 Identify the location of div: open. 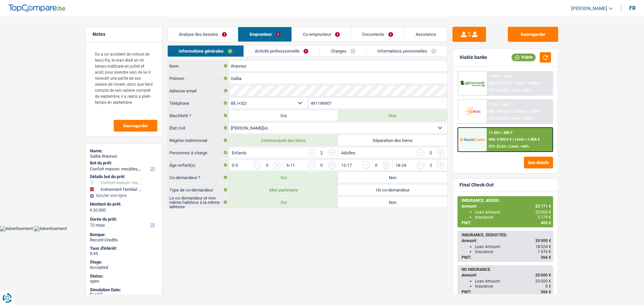
(124, 281).